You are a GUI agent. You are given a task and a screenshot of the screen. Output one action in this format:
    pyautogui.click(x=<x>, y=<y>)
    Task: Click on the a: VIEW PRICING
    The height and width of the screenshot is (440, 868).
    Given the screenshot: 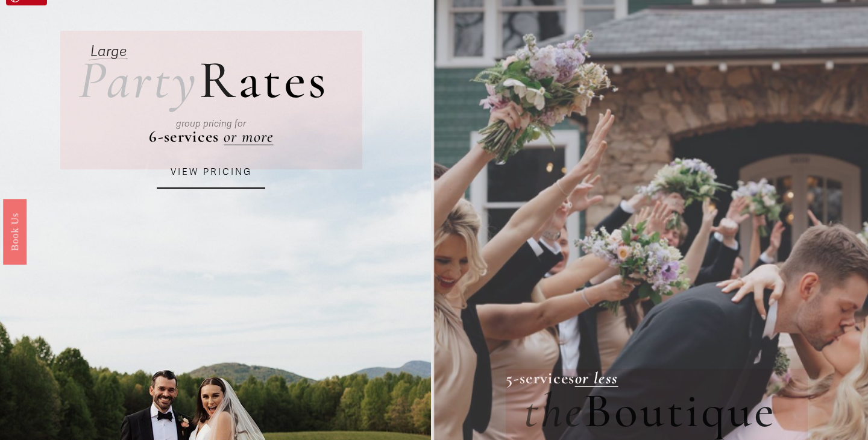 What is the action you would take?
    pyautogui.click(x=211, y=172)
    